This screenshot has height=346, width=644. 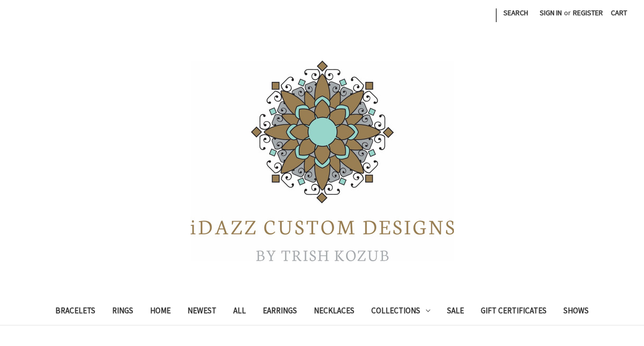 What do you see at coordinates (334, 312) in the screenshot?
I see `a: Necklaces` at bounding box center [334, 312].